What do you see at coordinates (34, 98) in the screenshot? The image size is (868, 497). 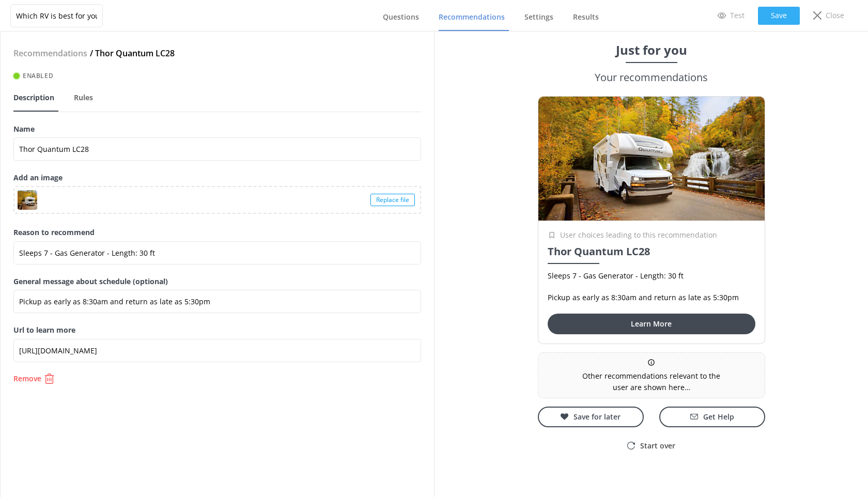 I see `span: Description` at bounding box center [34, 98].